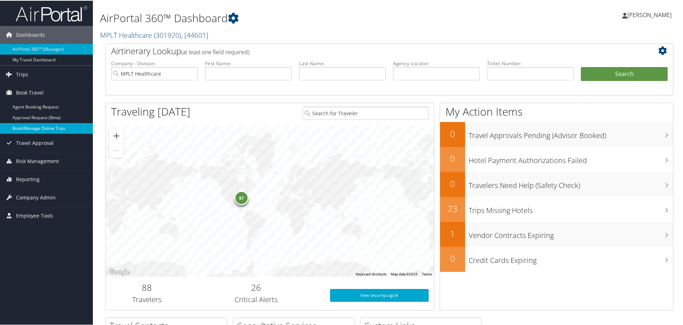 This screenshot has height=325, width=683. Describe the element at coordinates (342, 63) in the screenshot. I see `label: Last Name:` at that location.